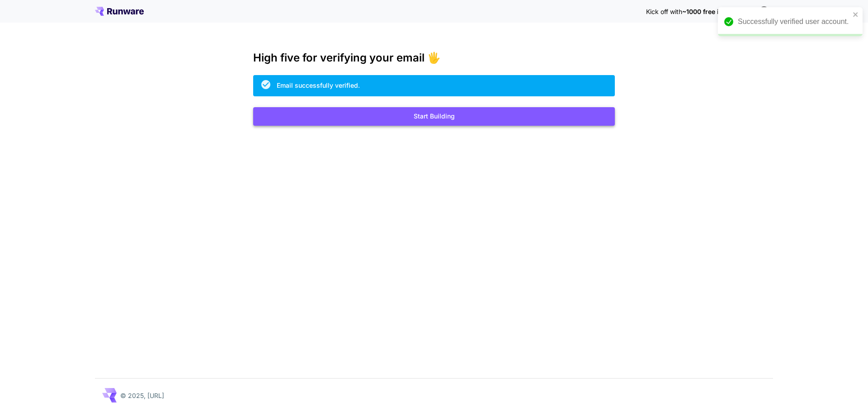 This screenshot has width=868, height=412. Describe the element at coordinates (664, 12) in the screenshot. I see `span: Kick off with` at that location.